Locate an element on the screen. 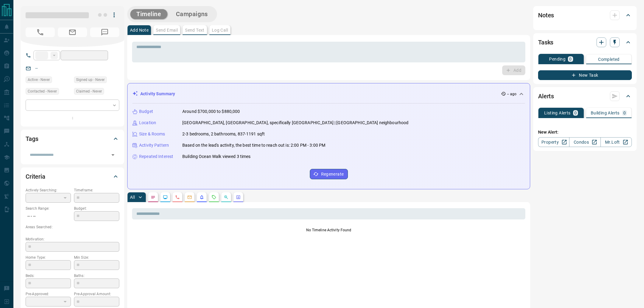  p: Repeated Interest is located at coordinates (156, 156).